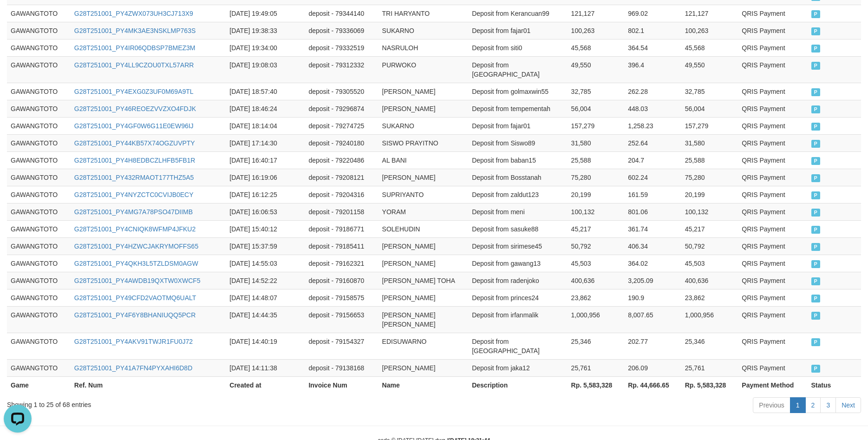 This screenshot has width=868, height=440. I want to click on td: 1,258.23, so click(653, 125).